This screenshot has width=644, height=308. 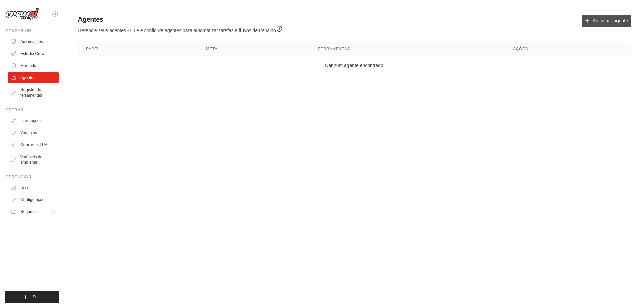 I want to click on font: Nenhum agente encontrado, so click(x=354, y=65).